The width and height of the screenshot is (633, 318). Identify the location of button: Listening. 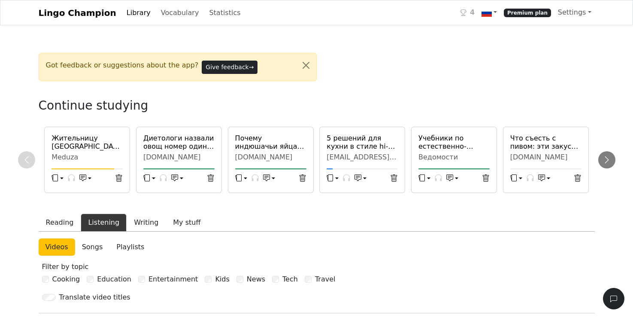
(103, 222).